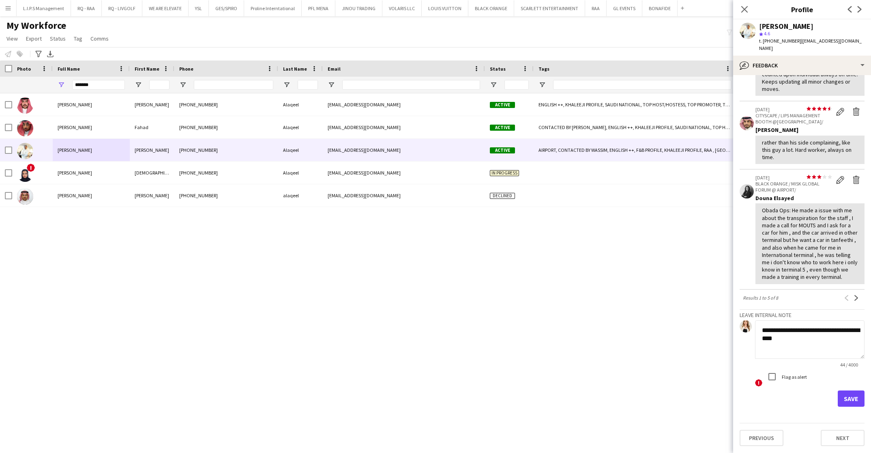 The width and height of the screenshot is (871, 453). I want to click on label: Flag as alert, so click(794, 376).